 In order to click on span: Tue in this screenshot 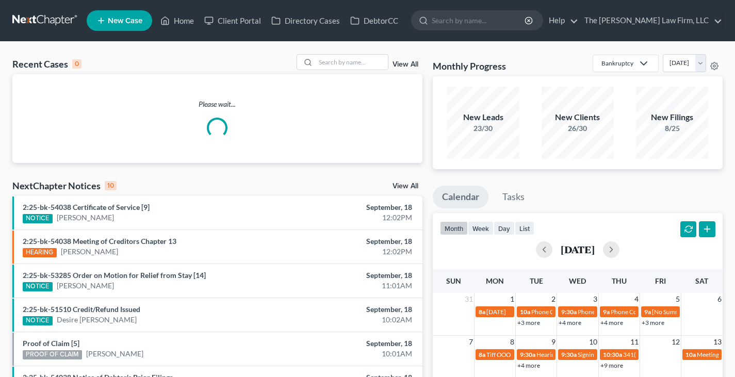, I will do `click(537, 281)`.